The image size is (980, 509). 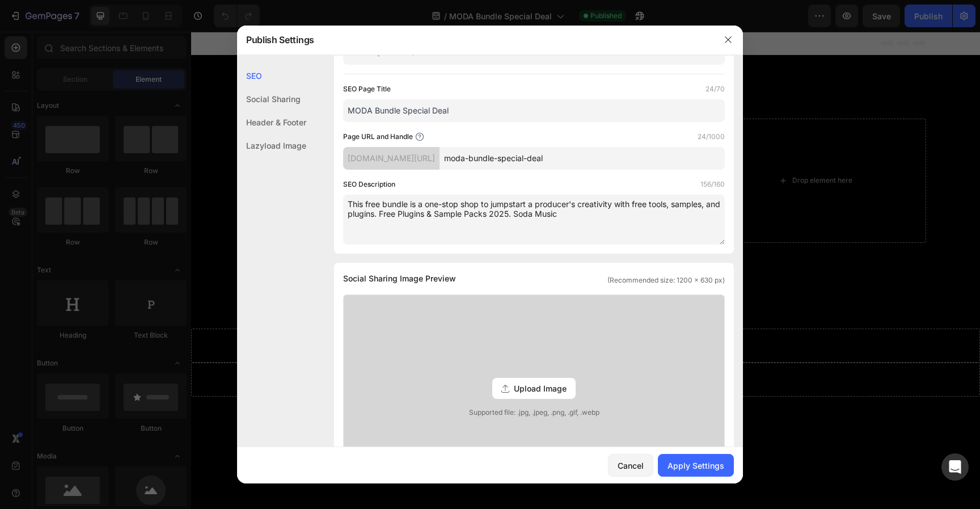 What do you see at coordinates (369, 185) in the screenshot?
I see `label: SEO Description` at bounding box center [369, 185].